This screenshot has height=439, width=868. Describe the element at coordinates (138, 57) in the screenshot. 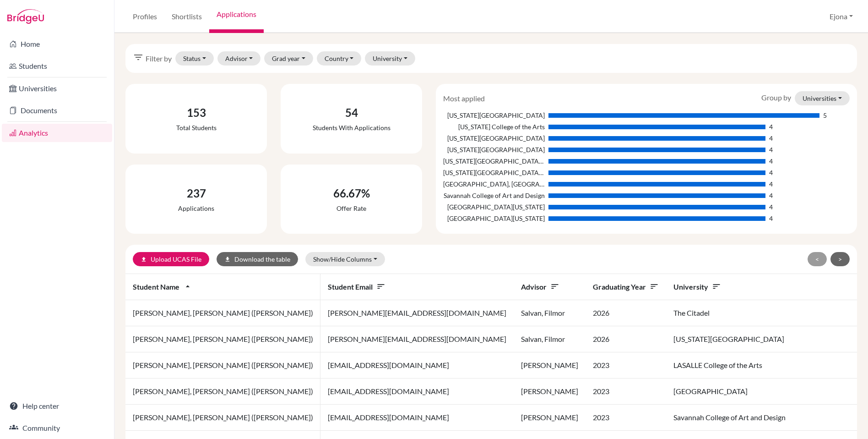

I see `i: filter_list` at that location.